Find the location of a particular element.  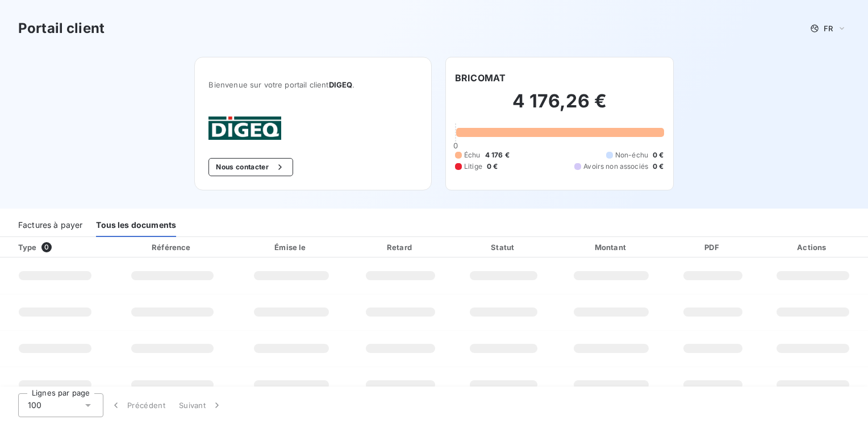

h2: 4 176,26 € is located at coordinates (559, 107).